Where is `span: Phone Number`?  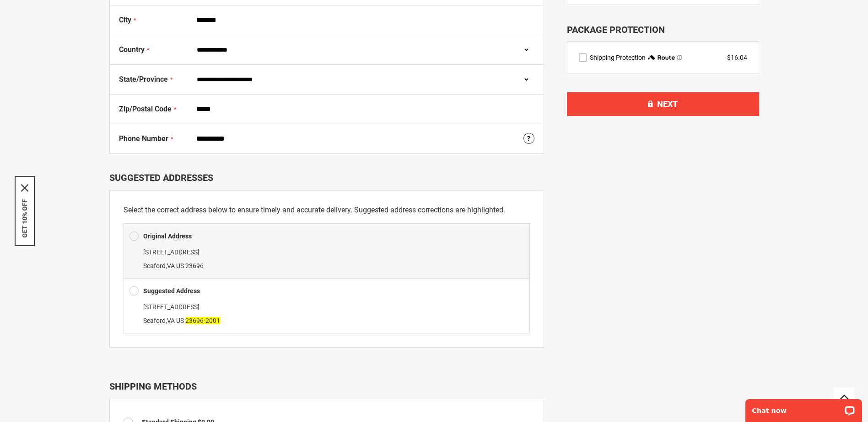
span: Phone Number is located at coordinates (144, 138).